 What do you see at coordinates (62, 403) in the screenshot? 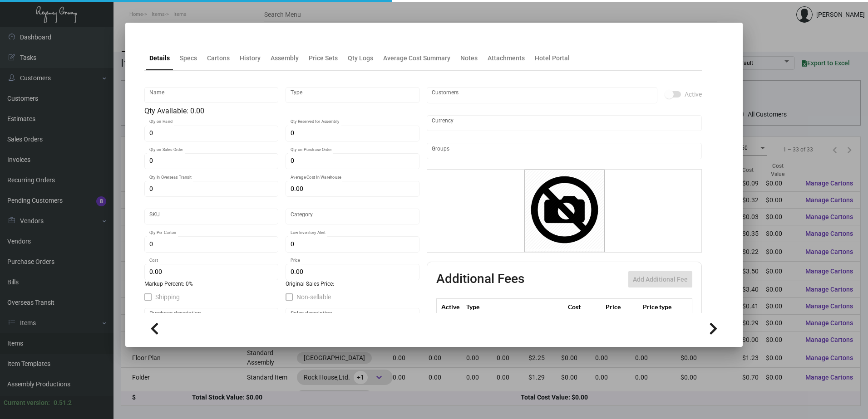
I see `div: 0.51.2` at bounding box center [62, 403].